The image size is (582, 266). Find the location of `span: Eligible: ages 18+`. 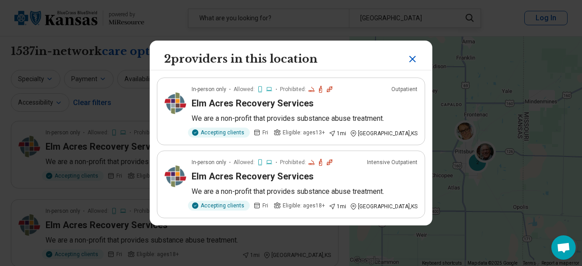

span: Eligible: ages 18+ is located at coordinates (304, 206).